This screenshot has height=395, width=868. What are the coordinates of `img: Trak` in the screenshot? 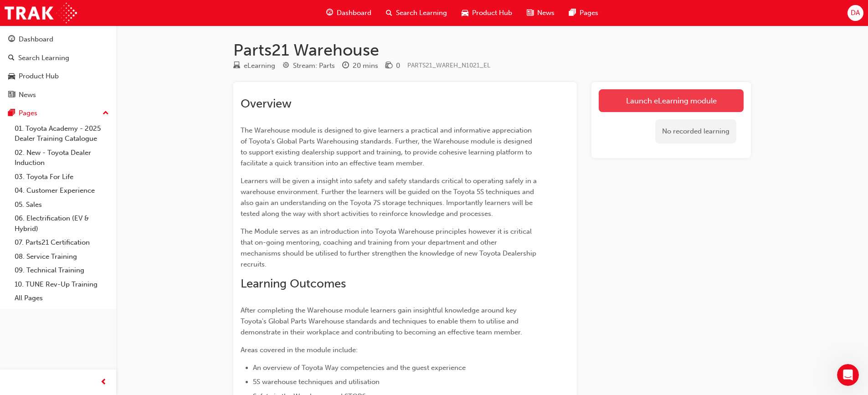 It's located at (40, 13).